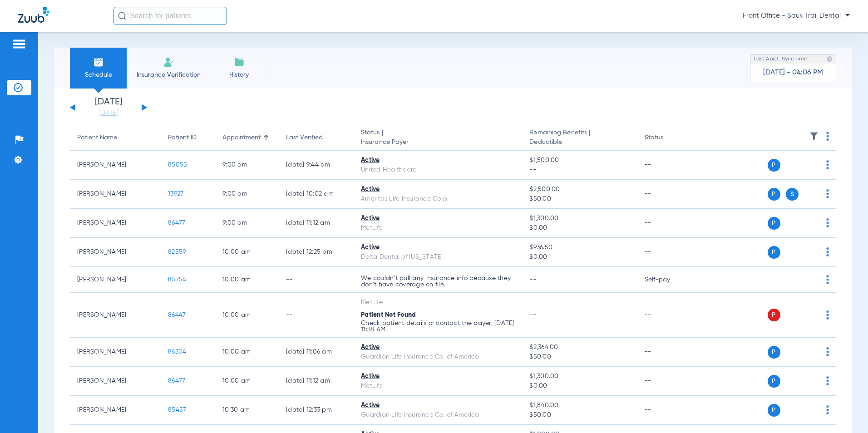 The image size is (868, 433). What do you see at coordinates (115, 138) in the screenshot?
I see `div: Patient Name` at bounding box center [115, 138].